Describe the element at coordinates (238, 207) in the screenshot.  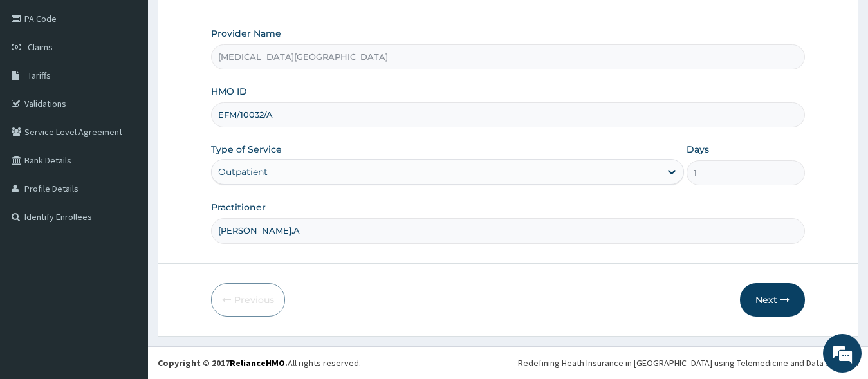
I see `label: Practitioner` at that location.